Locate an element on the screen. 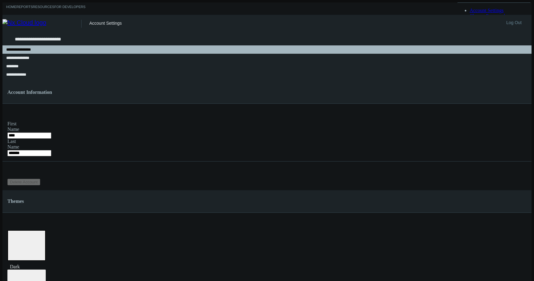 Image resolution: width=534 pixels, height=281 pixels. a: Reports is located at coordinates (24, 9).